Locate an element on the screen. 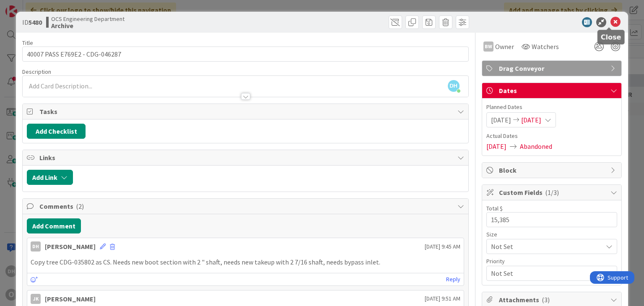 This screenshot has height=306, width=644. span: DH is located at coordinates (454, 86).